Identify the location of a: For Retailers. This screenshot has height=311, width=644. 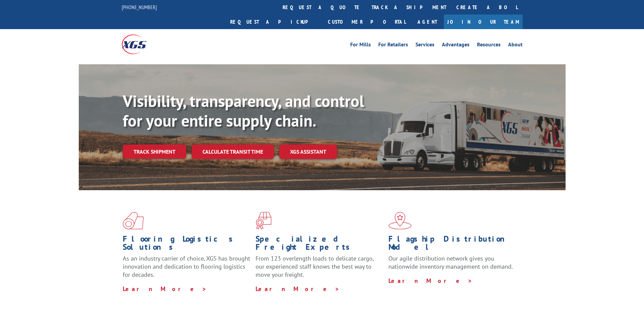
(393, 46).